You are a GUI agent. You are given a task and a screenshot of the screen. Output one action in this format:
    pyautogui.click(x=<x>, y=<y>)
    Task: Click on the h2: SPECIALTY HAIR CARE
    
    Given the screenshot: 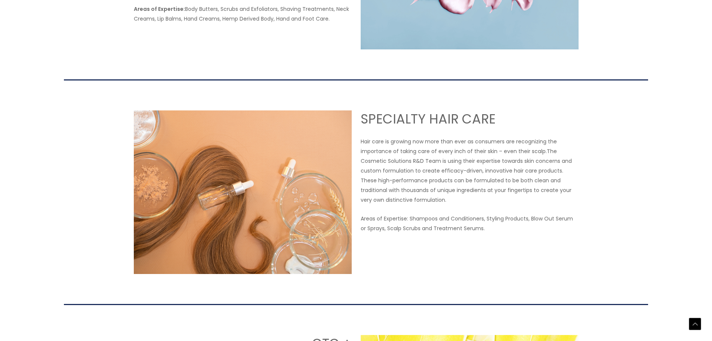 What is the action you would take?
    pyautogui.click(x=470, y=119)
    